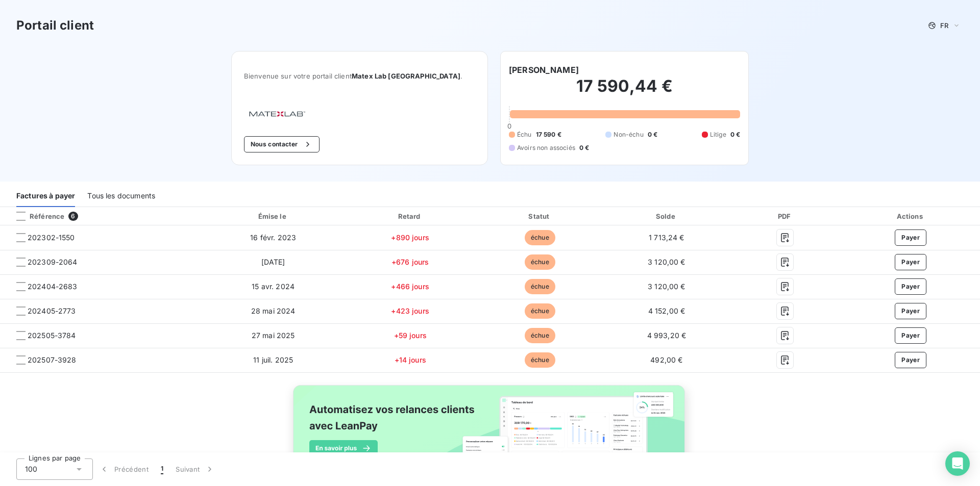 The height and width of the screenshot is (486, 980). Describe the element at coordinates (910, 217) in the screenshot. I see `div: Actions` at that location.